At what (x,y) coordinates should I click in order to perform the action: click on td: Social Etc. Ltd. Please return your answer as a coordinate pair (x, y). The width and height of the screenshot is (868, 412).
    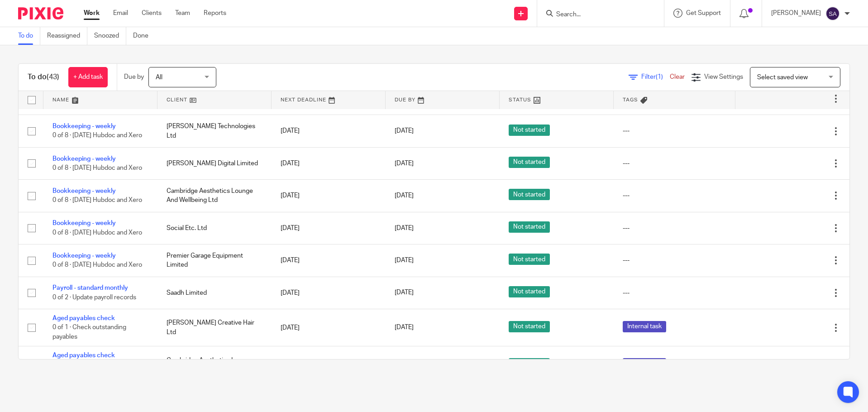
    Looking at the image, I should click on (214, 228).